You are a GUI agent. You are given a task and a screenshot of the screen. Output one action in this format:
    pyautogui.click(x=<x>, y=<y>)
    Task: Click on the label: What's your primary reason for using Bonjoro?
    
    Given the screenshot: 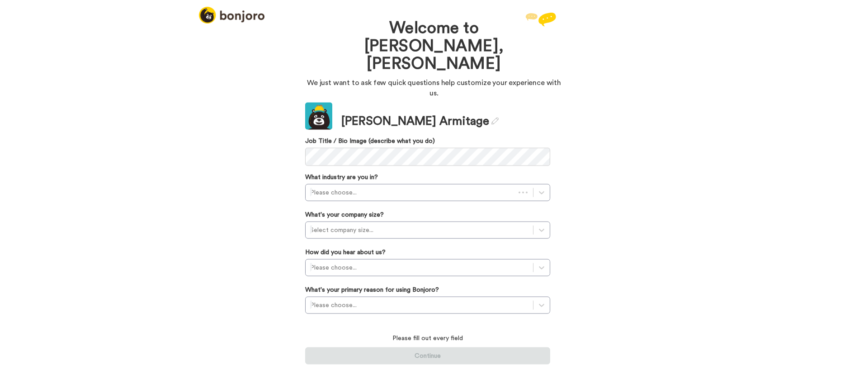 What is the action you would take?
    pyautogui.click(x=372, y=289)
    